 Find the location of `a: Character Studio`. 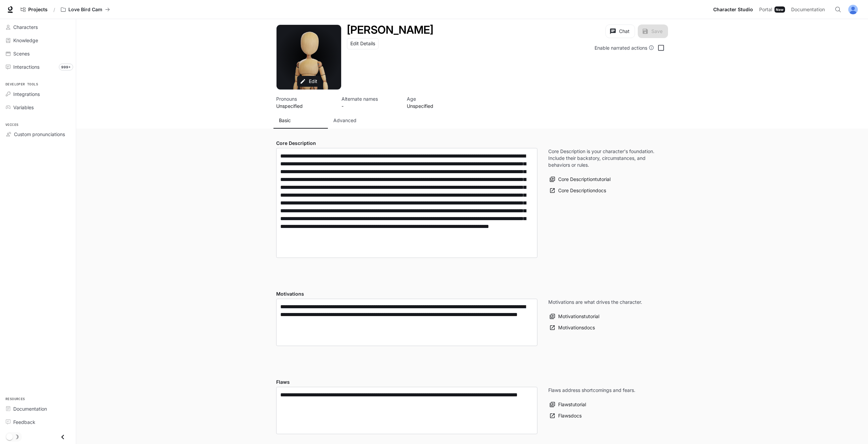

a: Character Studio is located at coordinates (733, 9).